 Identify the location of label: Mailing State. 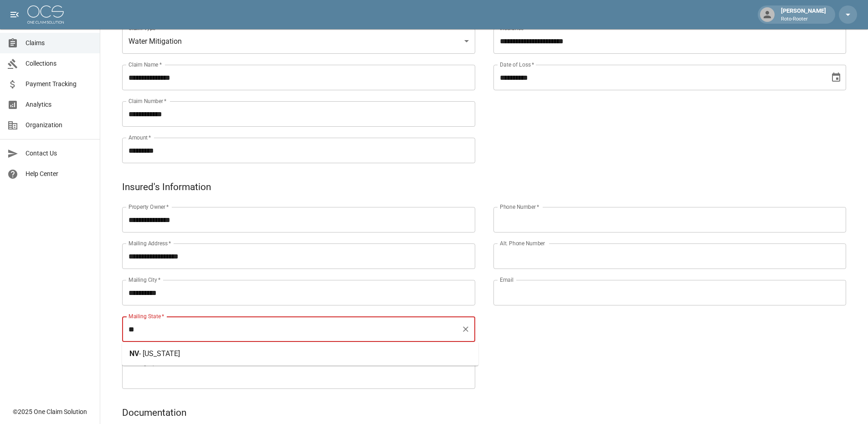
(146, 316).